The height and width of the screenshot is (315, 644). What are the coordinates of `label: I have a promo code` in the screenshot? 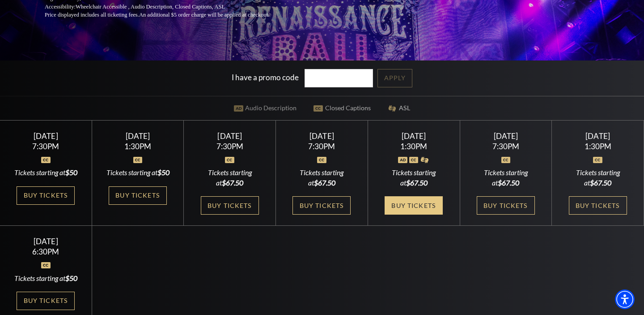 It's located at (265, 76).